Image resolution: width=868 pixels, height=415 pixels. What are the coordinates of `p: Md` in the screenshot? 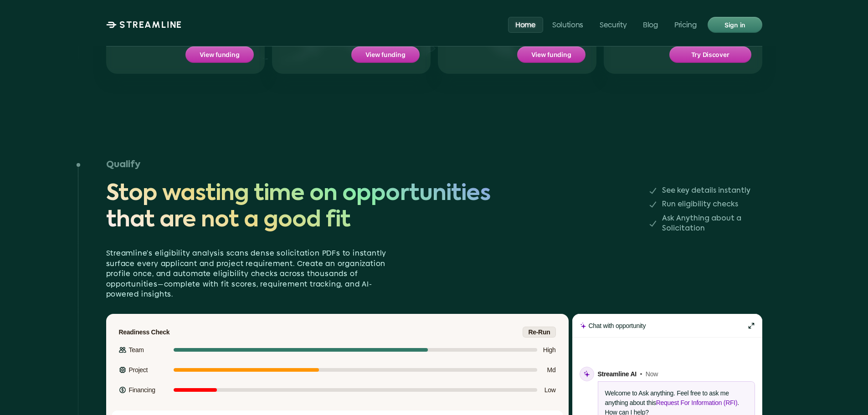 It's located at (549, 370).